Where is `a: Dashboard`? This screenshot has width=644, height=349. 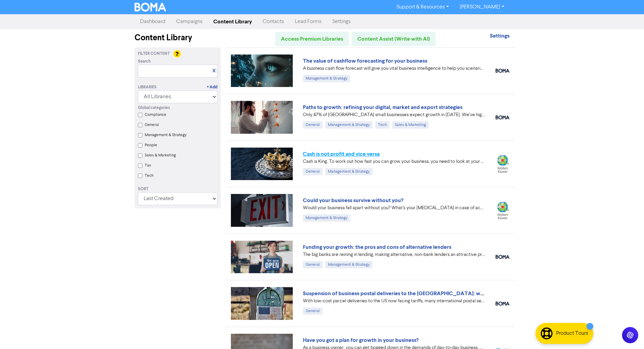
a: Dashboard is located at coordinates (152, 22).